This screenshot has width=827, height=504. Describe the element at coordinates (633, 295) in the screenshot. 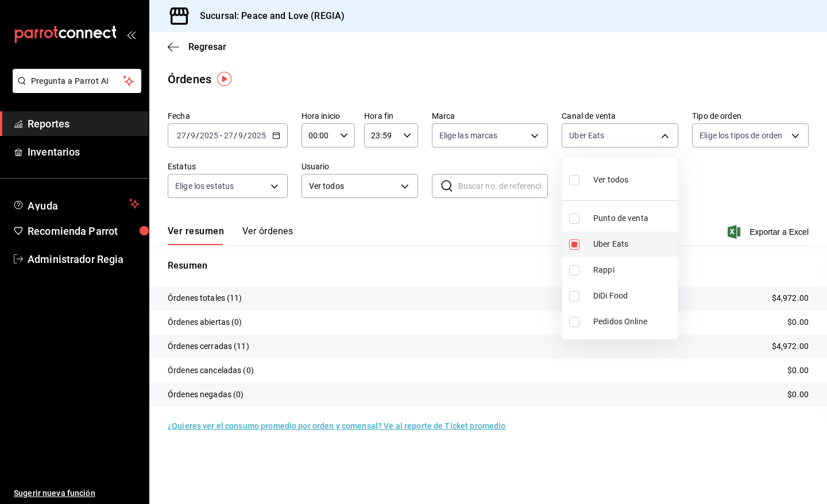

I see `span: DiDi Food` at that location.